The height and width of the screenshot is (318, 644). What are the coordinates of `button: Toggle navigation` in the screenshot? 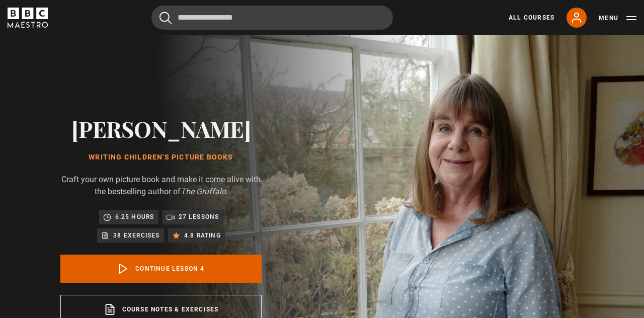 It's located at (617, 18).